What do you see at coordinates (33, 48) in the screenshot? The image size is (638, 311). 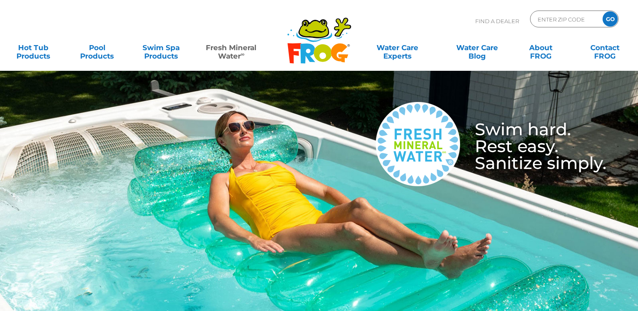 I see `a: Hot TubProducts` at bounding box center [33, 48].